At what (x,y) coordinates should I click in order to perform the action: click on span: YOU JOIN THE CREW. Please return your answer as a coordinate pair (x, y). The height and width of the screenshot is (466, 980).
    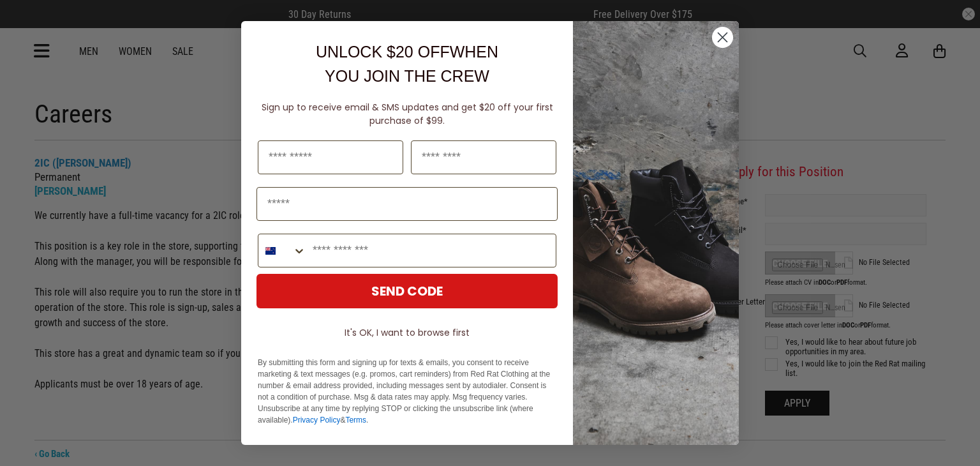
    Looking at the image, I should click on (407, 76).